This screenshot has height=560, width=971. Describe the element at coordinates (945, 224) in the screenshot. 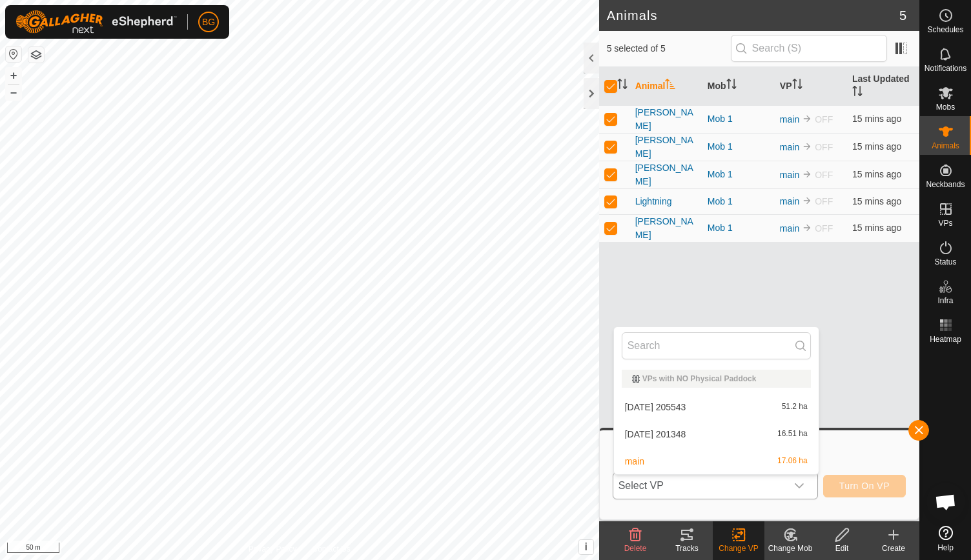

I see `span: VPs` at that location.